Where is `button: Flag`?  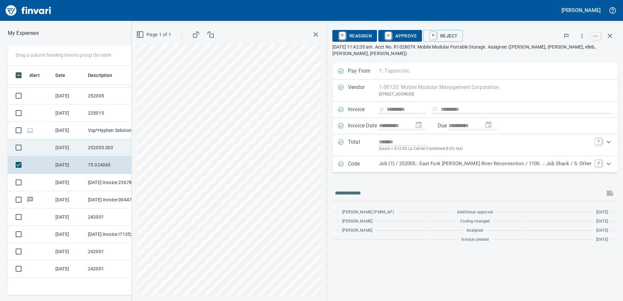 button: Flag is located at coordinates (566, 36).